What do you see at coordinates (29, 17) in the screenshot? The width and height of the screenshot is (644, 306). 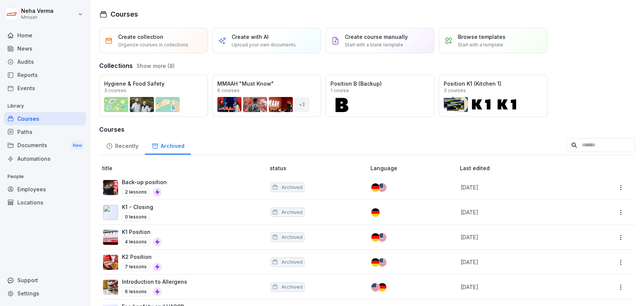 I see `font: Mmaah` at bounding box center [29, 17].